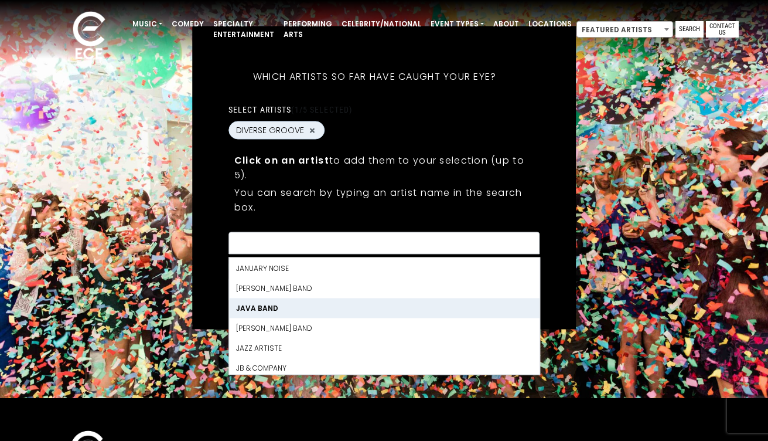  What do you see at coordinates (384, 268) in the screenshot?
I see `li: January Noise` at bounding box center [384, 268].